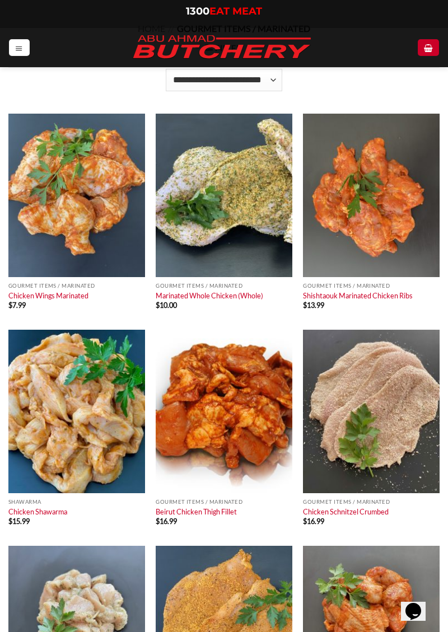 This screenshot has height=632, width=448. I want to click on a: Chicken Wings Marinated, so click(48, 296).